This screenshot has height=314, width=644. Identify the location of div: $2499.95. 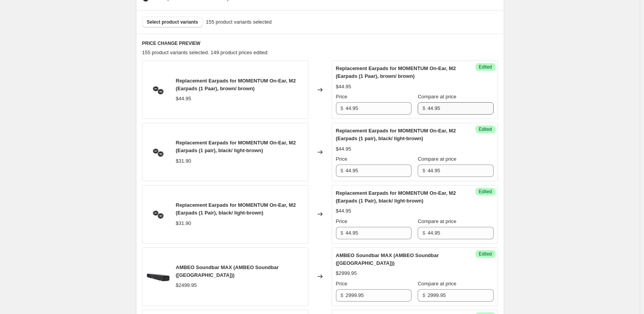
(186, 285).